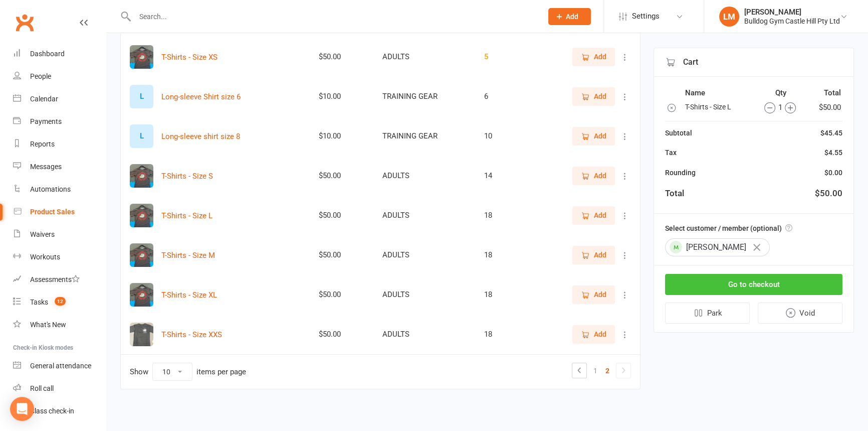  What do you see at coordinates (221, 371) in the screenshot?
I see `div: items per page` at bounding box center [221, 371].